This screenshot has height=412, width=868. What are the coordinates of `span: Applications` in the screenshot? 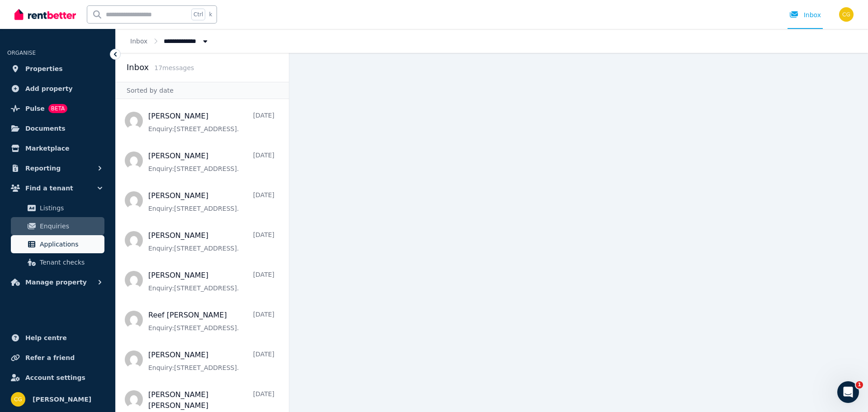 It's located at (70, 244).